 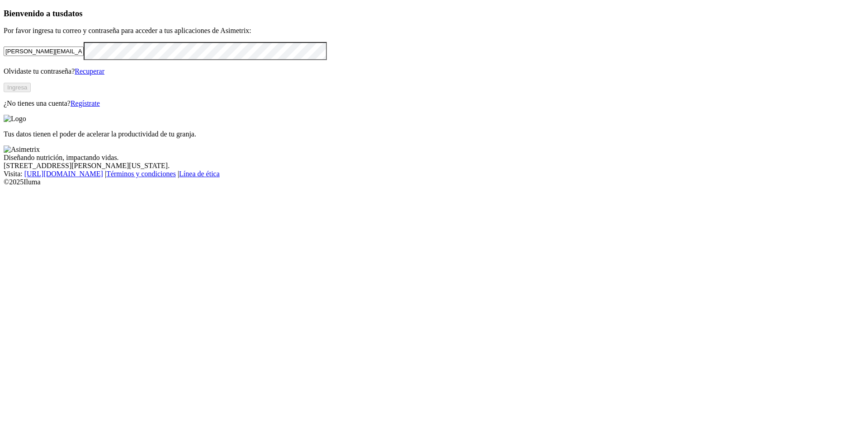 I want to click on a: Línea de ética, so click(x=200, y=174).